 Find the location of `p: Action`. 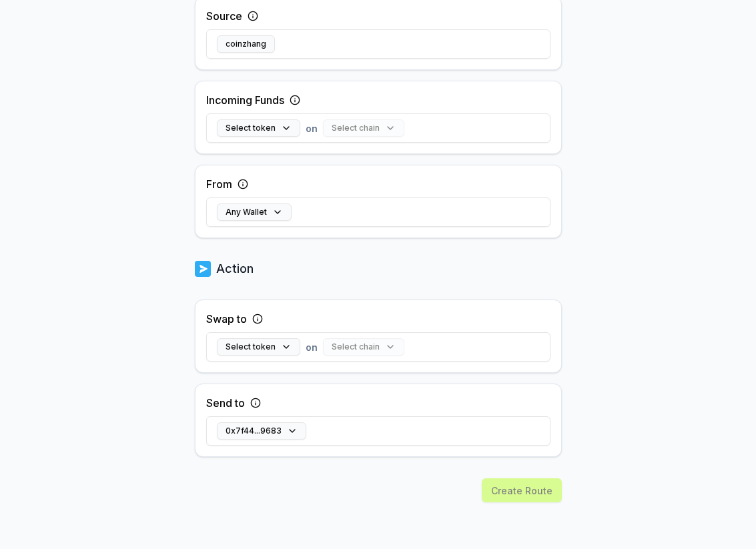

p: Action is located at coordinates (235, 269).